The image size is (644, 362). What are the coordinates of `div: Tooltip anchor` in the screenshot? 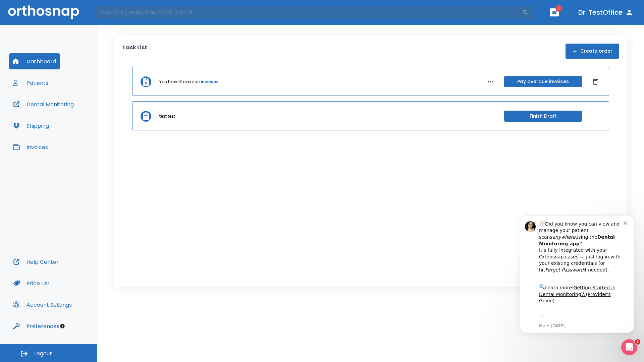 It's located at (62, 326).